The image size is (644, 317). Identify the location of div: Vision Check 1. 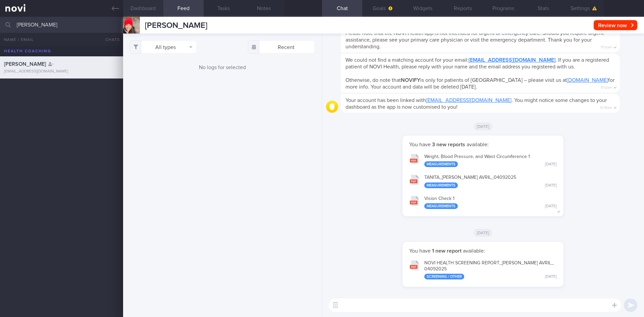
(490, 203).